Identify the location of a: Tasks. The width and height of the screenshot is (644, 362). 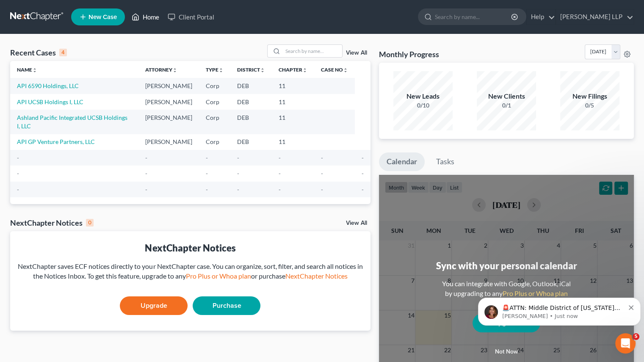
(445, 162).